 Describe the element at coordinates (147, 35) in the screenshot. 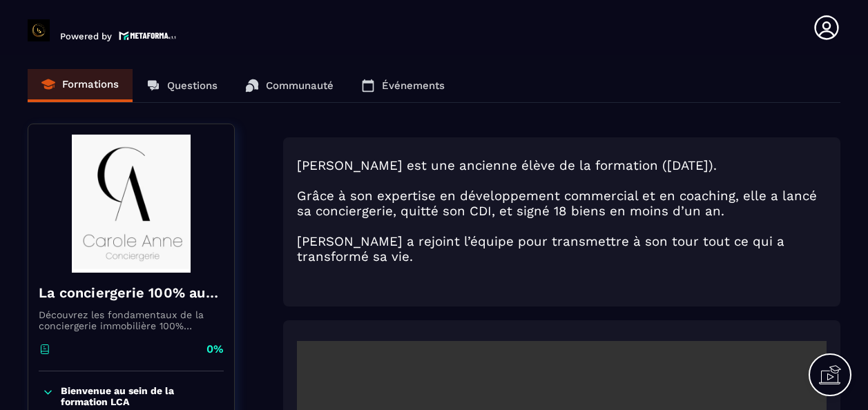

I see `img: logo` at that location.